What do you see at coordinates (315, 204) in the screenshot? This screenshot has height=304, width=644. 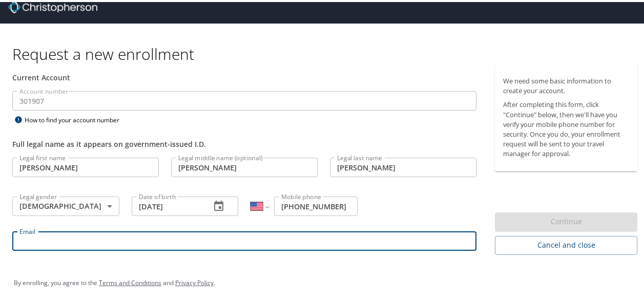 I see `input: Enter phone number` at bounding box center [315, 204].